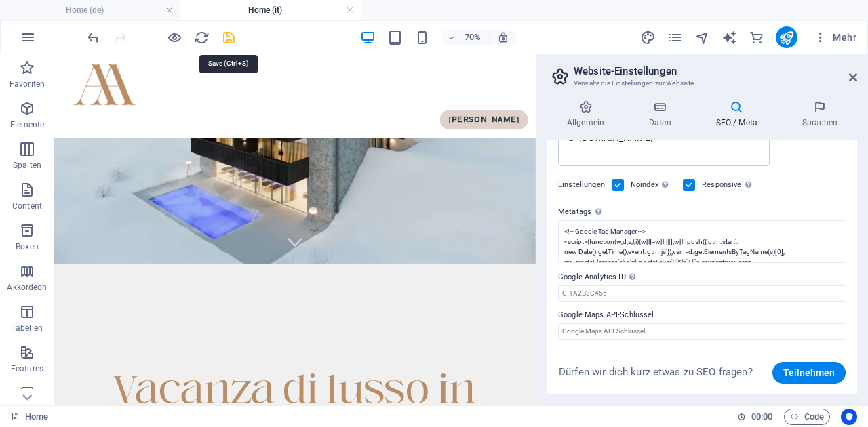  What do you see at coordinates (702, 37) in the screenshot?
I see `i: Navigator` at bounding box center [702, 37].